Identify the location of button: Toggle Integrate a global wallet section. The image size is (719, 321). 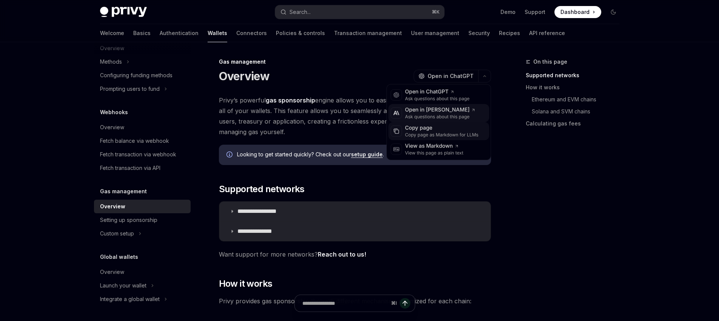
(142, 300).